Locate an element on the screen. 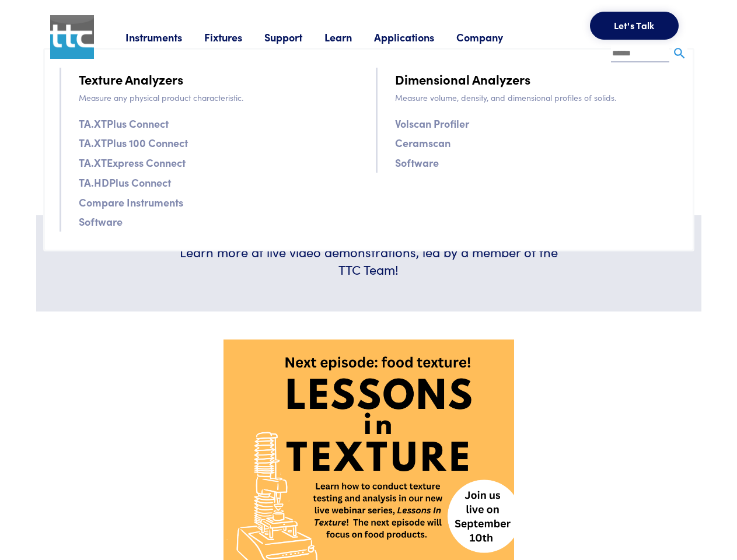 This screenshot has height=560, width=737. a: Compare Instruments is located at coordinates (131, 202).